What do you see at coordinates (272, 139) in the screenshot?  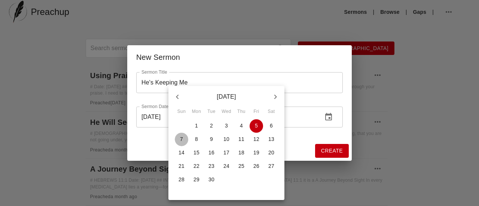 I see `p: 13` at bounding box center [272, 139].